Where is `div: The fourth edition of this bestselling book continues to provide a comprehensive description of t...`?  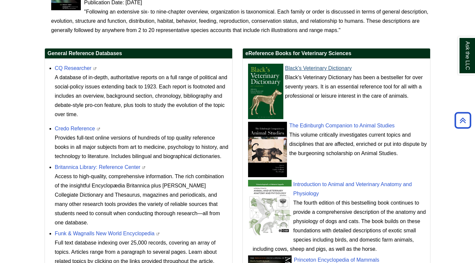
div: The fourth edition of this bestselling book continues to provide a comprehensive description of t... is located at coordinates (340, 226).